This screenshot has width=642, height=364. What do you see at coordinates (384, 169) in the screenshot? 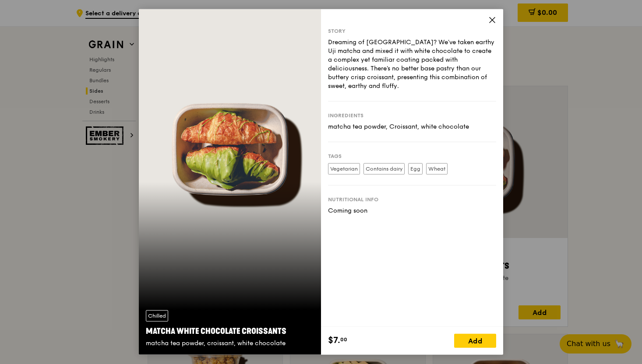
I see `label: Contains dairy` at bounding box center [384, 169].